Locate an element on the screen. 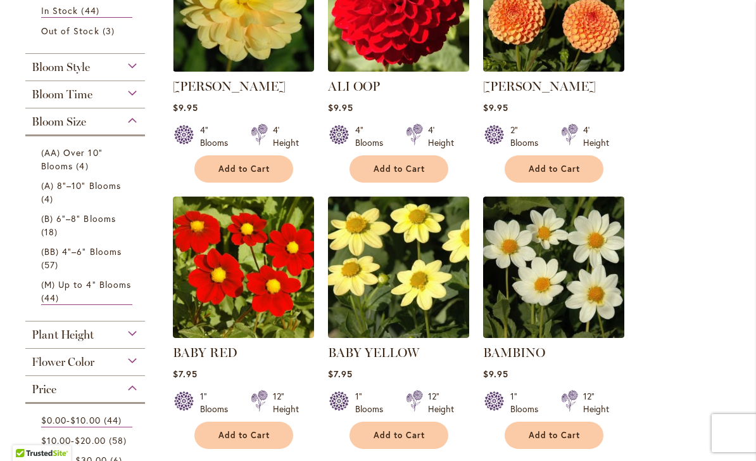  span: (A) 8"–10" Blooms is located at coordinates (81, 185).